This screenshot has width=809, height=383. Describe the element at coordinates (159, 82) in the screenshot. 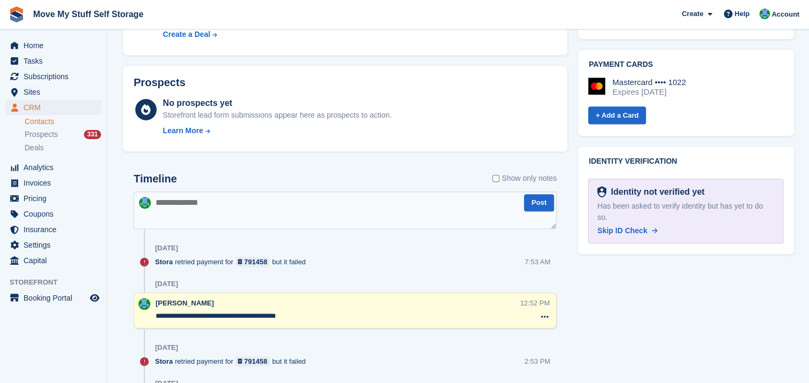

I see `h2: Prospects` at that location.